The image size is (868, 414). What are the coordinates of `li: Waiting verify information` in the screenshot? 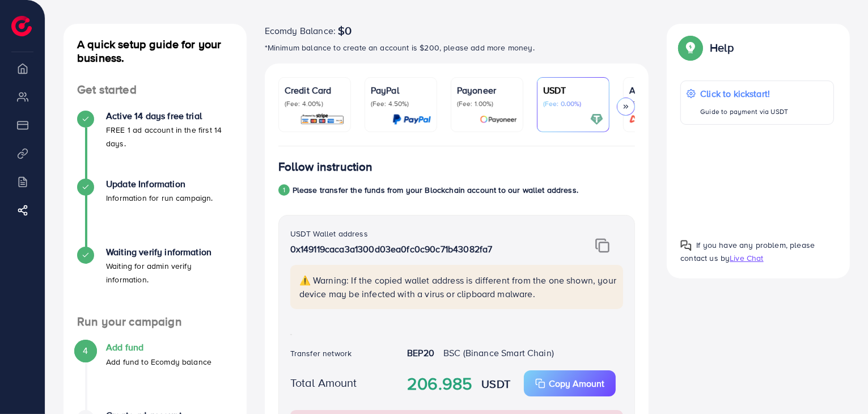 It's located at (155, 280).